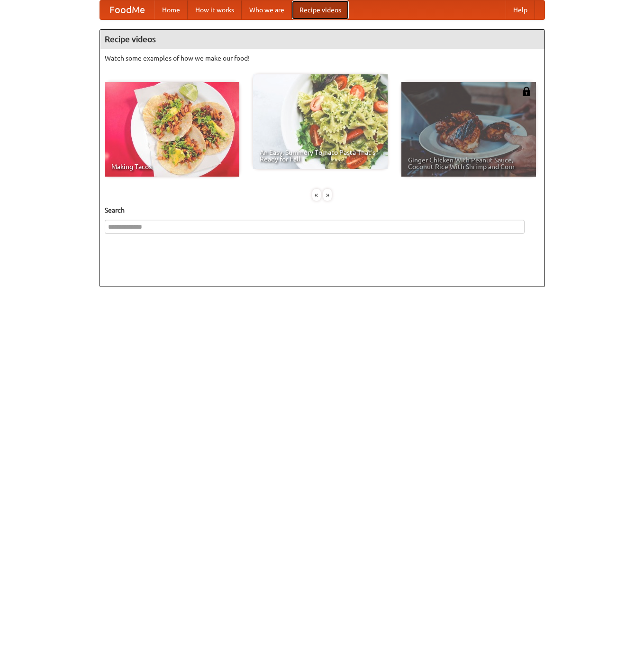 The width and height of the screenshot is (644, 670). Describe the element at coordinates (172, 167) in the screenshot. I see `span: Making Tacos` at that location.